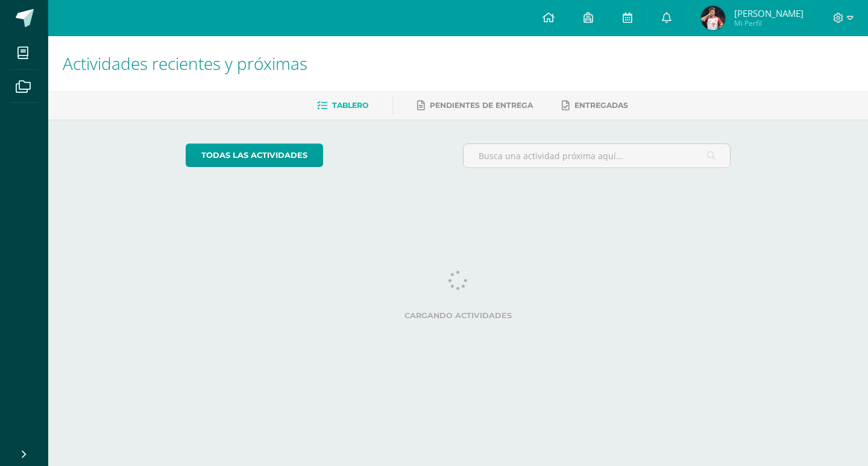 The width and height of the screenshot is (868, 466). What do you see at coordinates (458, 316) in the screenshot?
I see `label: Cargando actividades` at bounding box center [458, 316].